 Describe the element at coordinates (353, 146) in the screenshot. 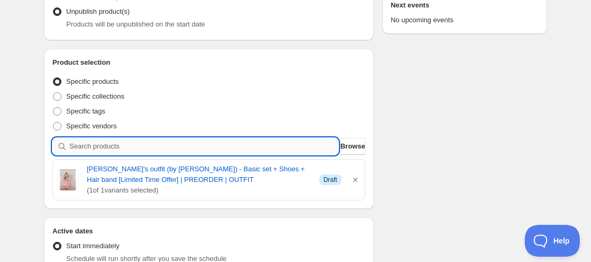

I see `button: Browse` at that location.